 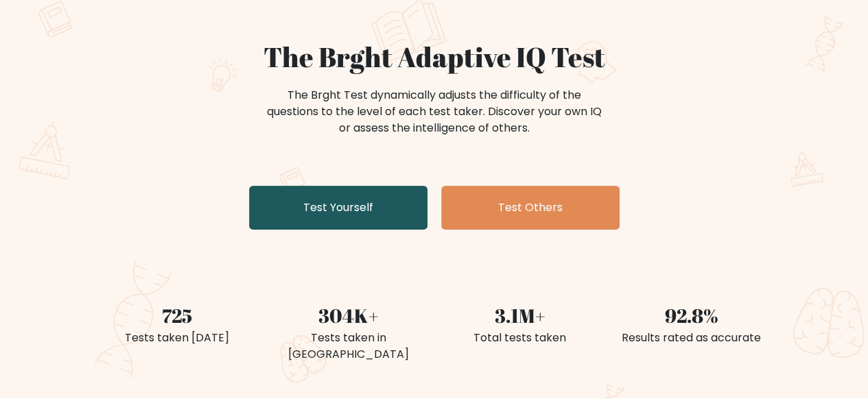 I want to click on a: Test Others, so click(x=530, y=207).